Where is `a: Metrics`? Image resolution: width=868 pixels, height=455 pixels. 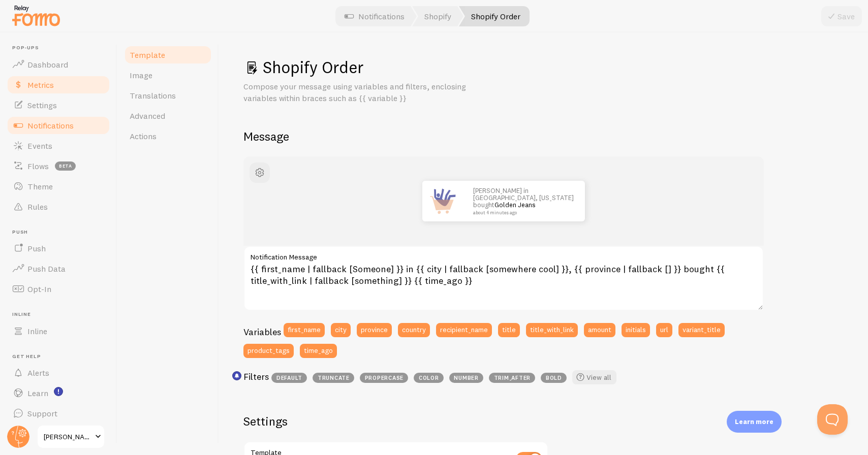
a: Metrics is located at coordinates (59, 85).